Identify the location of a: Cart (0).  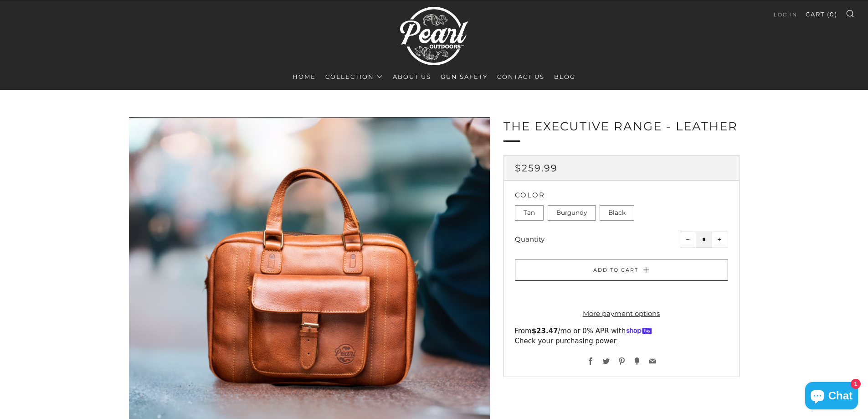
(822, 14).